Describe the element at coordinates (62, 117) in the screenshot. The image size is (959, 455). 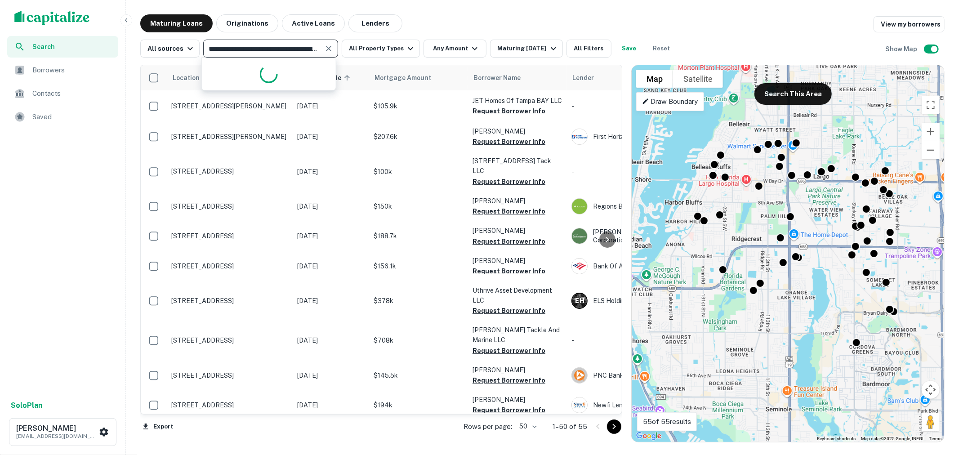
I see `a: Saved` at that location.